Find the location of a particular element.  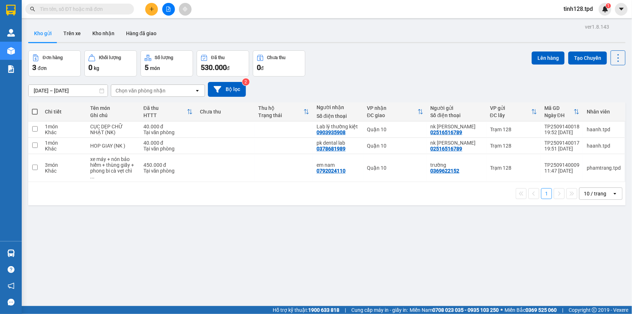

div: Ghi chú is located at coordinates (113, 115).